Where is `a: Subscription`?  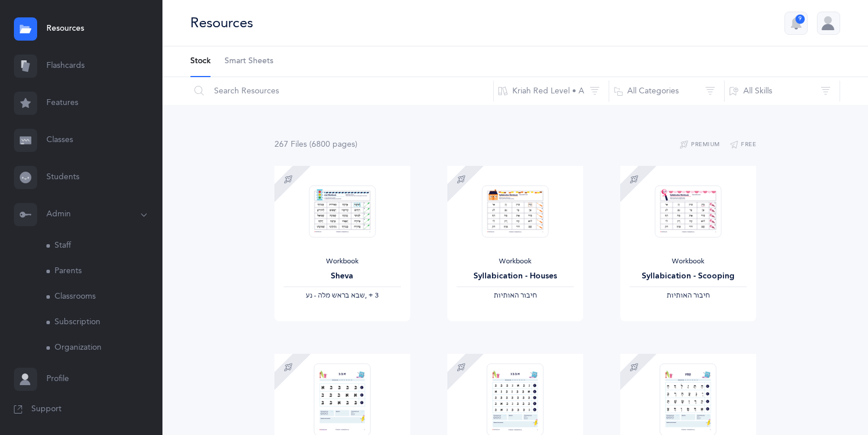
a: Subscription is located at coordinates (105, 323).